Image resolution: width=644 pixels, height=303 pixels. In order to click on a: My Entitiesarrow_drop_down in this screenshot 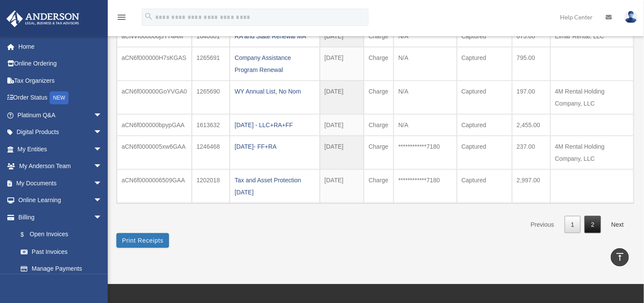, I will do `click(60, 149)`.